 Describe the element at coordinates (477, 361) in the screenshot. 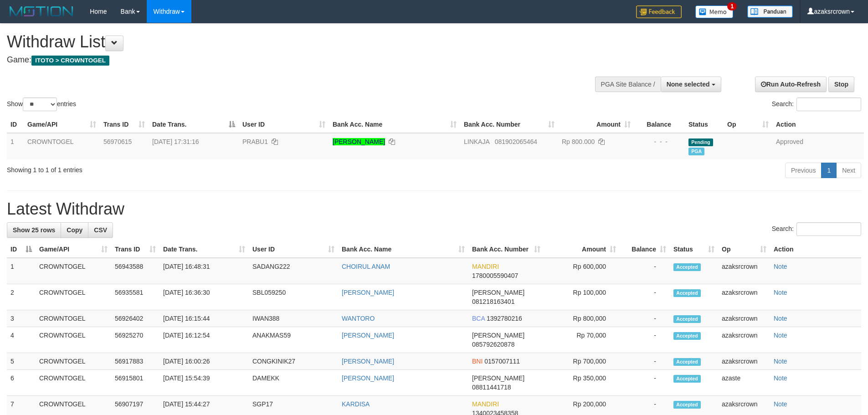

I see `span: BNI` at that location.